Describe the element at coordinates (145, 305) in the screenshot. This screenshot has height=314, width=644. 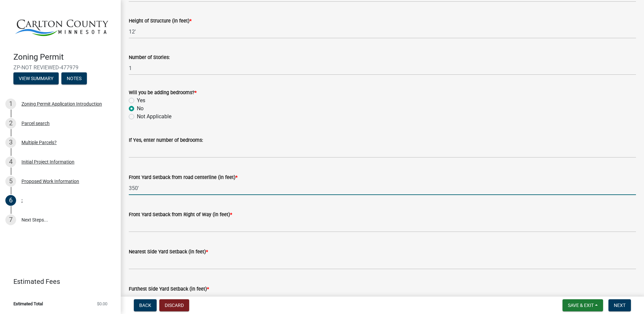
I see `span: Back` at that location.